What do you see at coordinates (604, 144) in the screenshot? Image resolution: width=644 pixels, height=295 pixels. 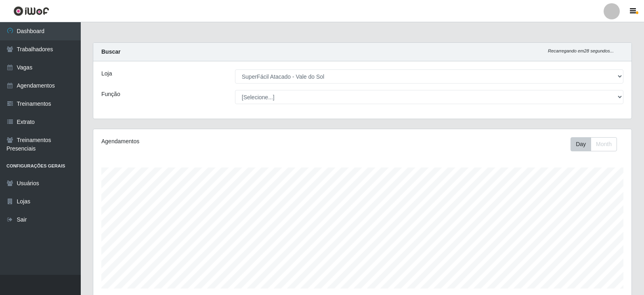 I see `button: Month` at bounding box center [604, 144].